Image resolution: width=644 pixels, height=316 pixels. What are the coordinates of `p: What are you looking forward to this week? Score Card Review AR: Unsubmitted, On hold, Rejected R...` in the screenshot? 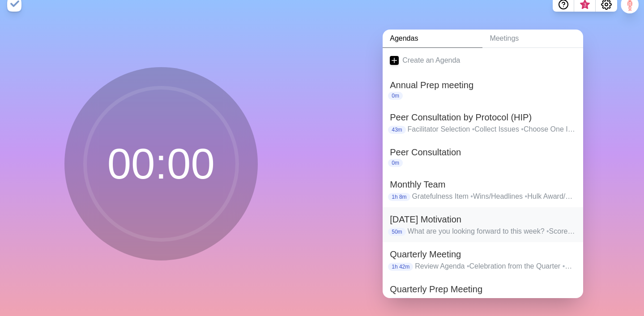 It's located at (491, 231).